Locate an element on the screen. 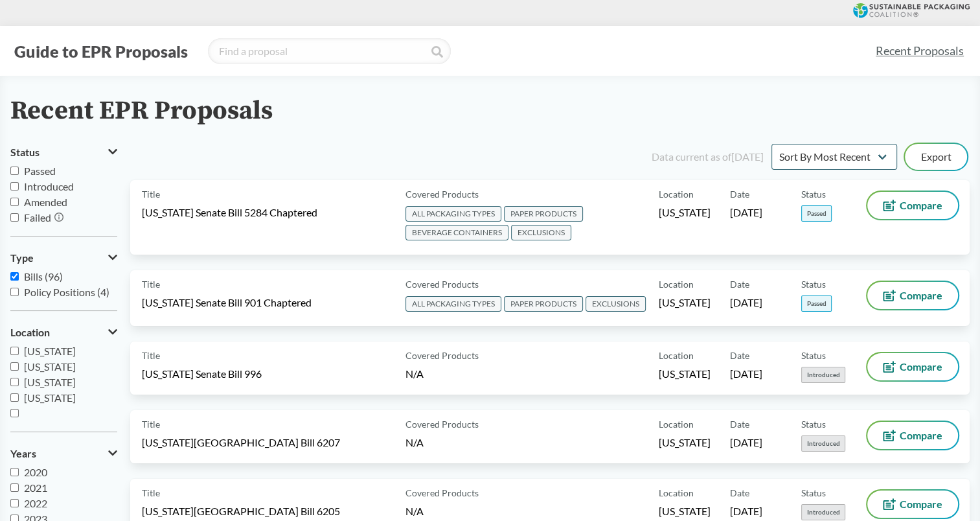  span: Policy Positions (4) is located at coordinates (67, 291).